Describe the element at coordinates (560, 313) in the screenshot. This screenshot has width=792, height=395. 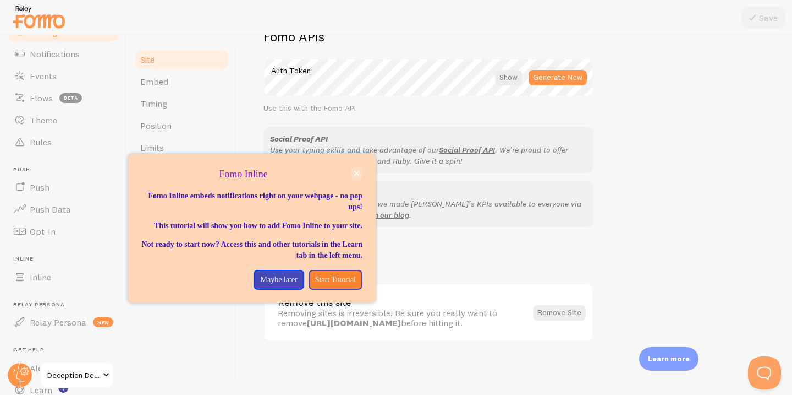
I see `button: Remove Site` at that location.